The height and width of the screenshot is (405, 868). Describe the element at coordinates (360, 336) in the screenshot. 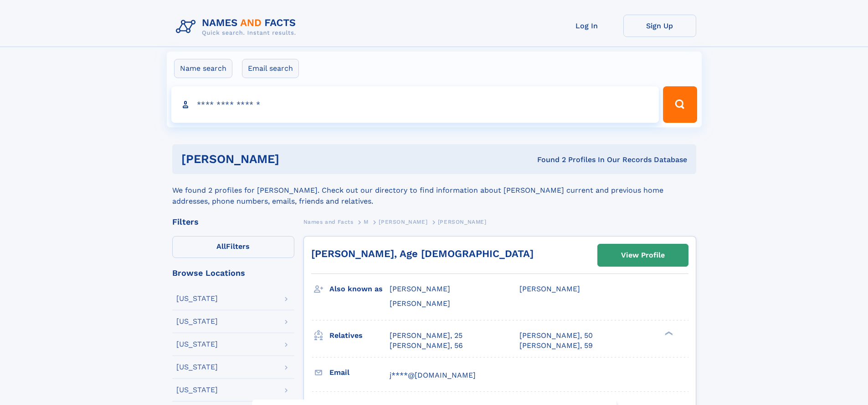

I see `h3: Relatives` at that location.